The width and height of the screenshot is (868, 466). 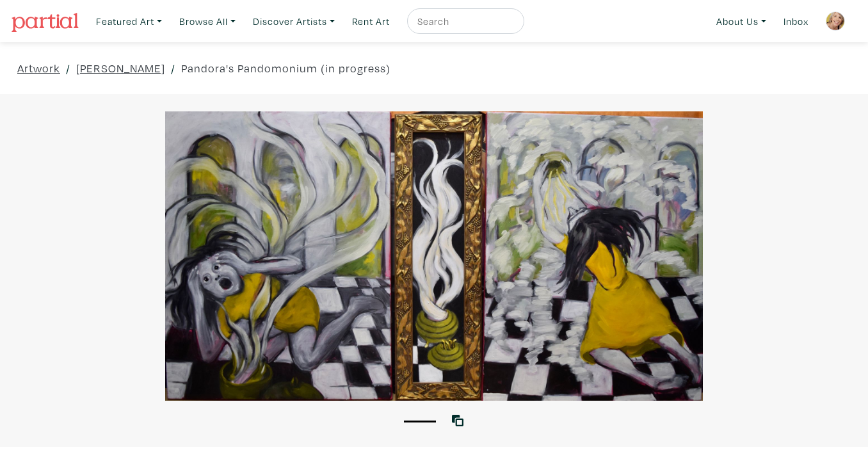 I want to click on a: Browse All, so click(x=207, y=21).